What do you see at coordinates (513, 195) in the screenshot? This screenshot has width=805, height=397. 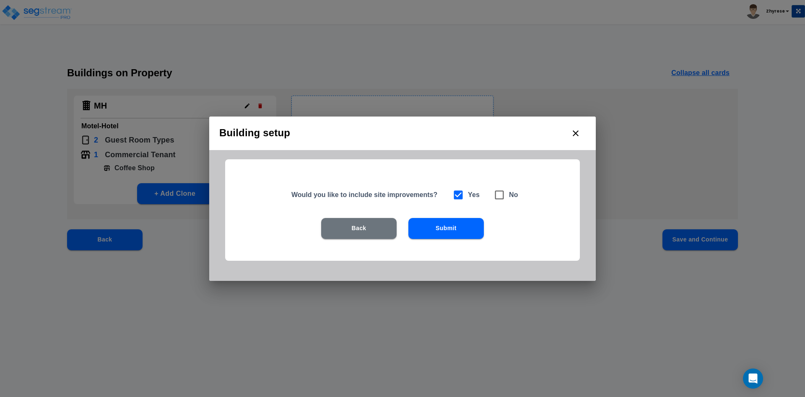 I see `h6: No` at bounding box center [513, 195].